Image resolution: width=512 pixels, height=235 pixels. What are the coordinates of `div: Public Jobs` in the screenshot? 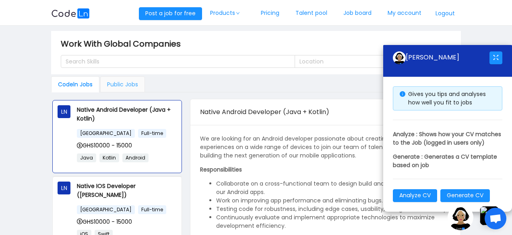 It's located at (122, 85).